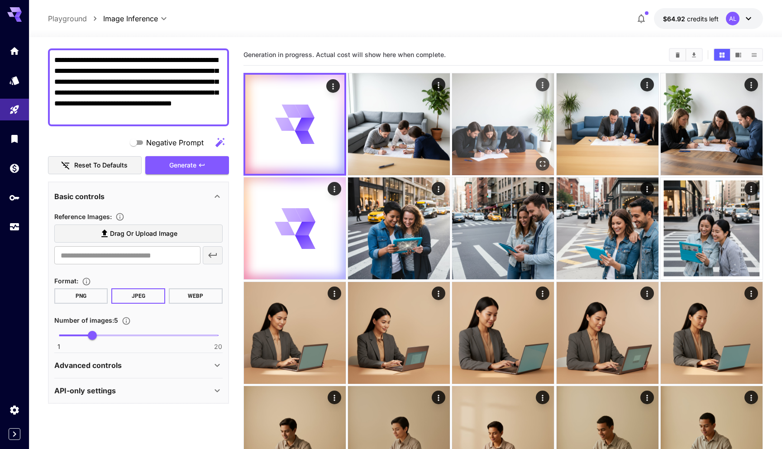 This screenshot has width=782, height=449. I want to click on span: Format :, so click(66, 281).